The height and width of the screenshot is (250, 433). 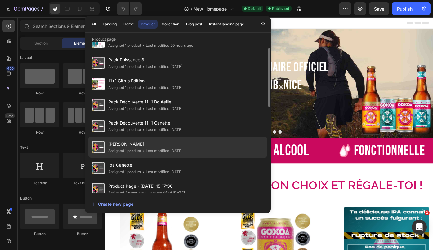 What do you see at coordinates (178, 39) in the screenshot?
I see `p: Product page` at bounding box center [178, 39].